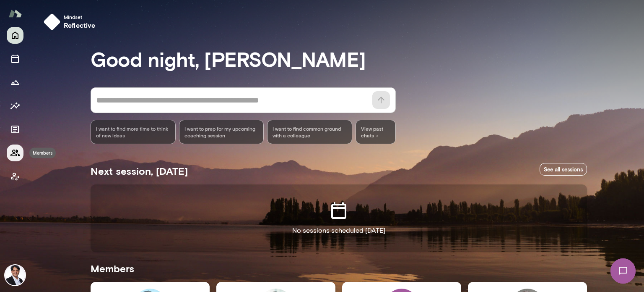 The width and height of the screenshot is (644, 292). I want to click on button: Members, so click(15, 153).